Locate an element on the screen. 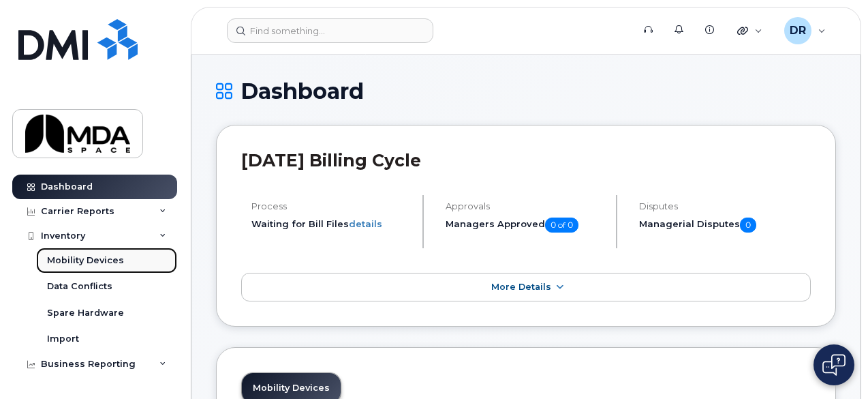  h4: Process is located at coordinates (331, 206).